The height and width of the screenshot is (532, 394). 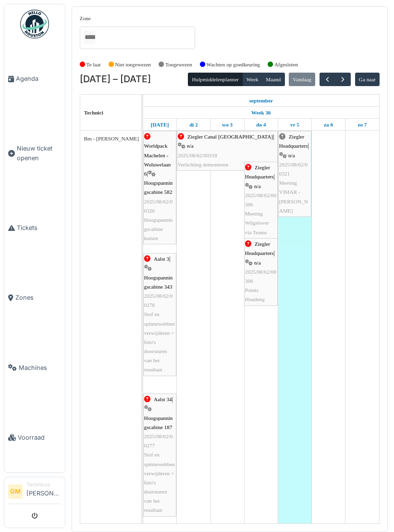 What do you see at coordinates (159, 229) in the screenshot?
I see `span: Hoogspanningscabine kuisen` at bounding box center [159, 229].